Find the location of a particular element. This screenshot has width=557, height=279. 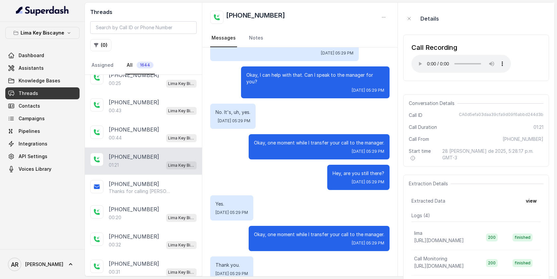

span: Extraction Details is located at coordinates (430, 183).